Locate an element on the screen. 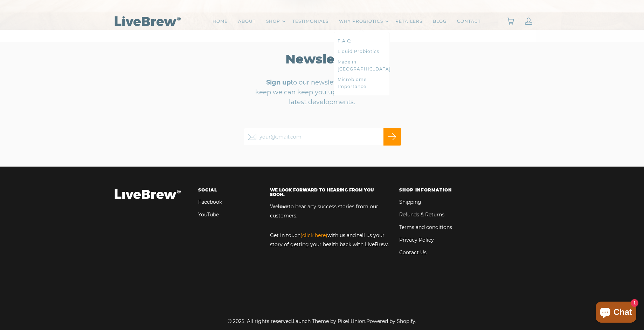 The image size is (644, 330). p: Get in touch with us and tell us your story of getting your health back with LiveBrew. is located at coordinates (329, 242).